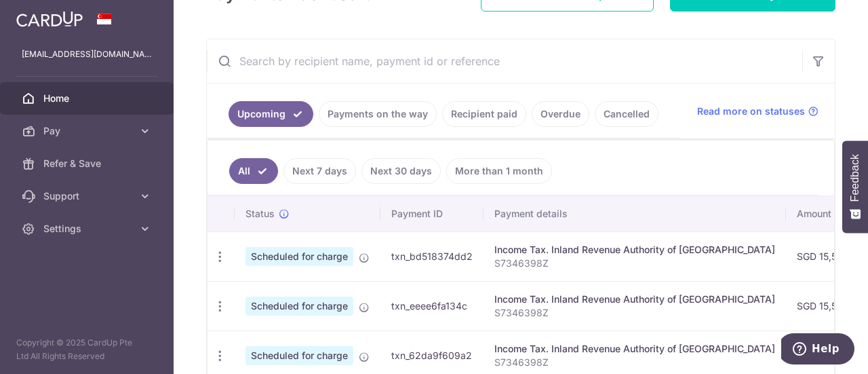  I want to click on a: Cancelled, so click(627, 114).